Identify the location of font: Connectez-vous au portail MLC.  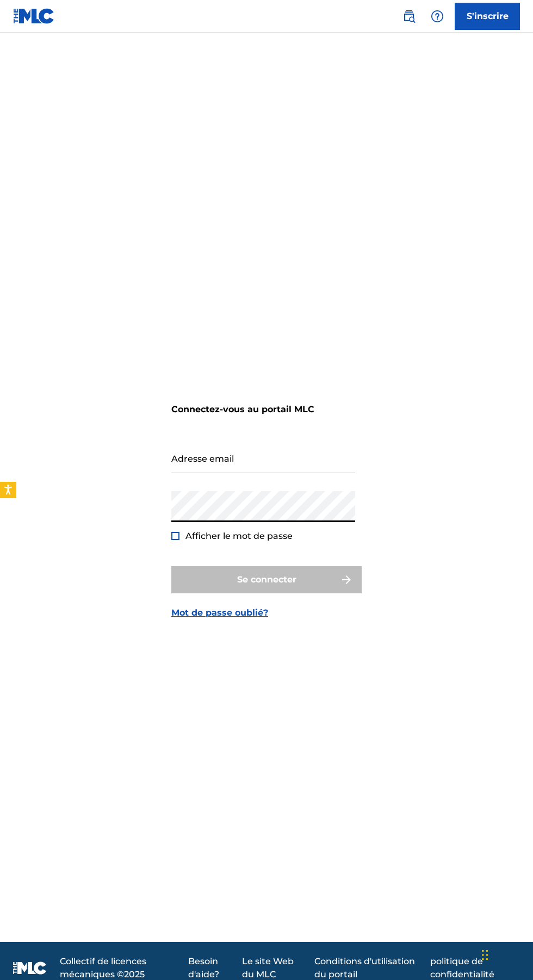
(243, 409).